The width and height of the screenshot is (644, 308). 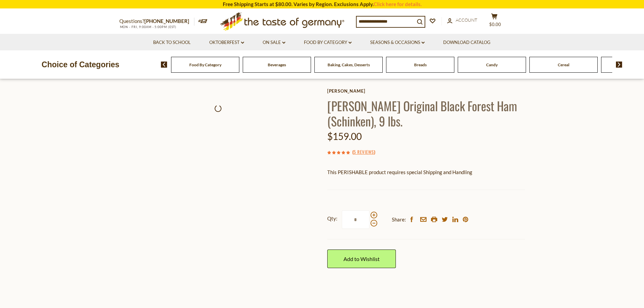 I want to click on a: Add to Wishlist, so click(x=361, y=259).